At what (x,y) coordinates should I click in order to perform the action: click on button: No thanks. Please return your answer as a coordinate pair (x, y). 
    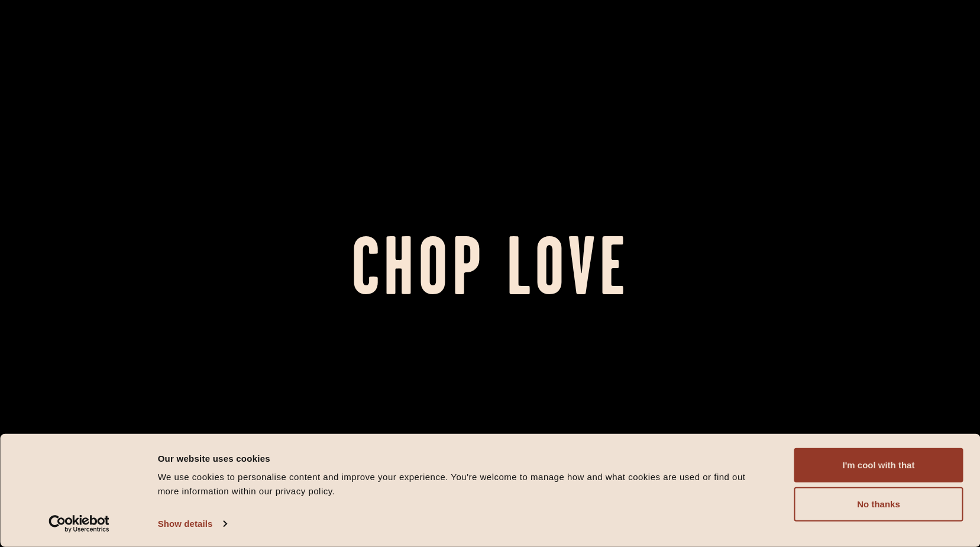
    Looking at the image, I should click on (878, 504).